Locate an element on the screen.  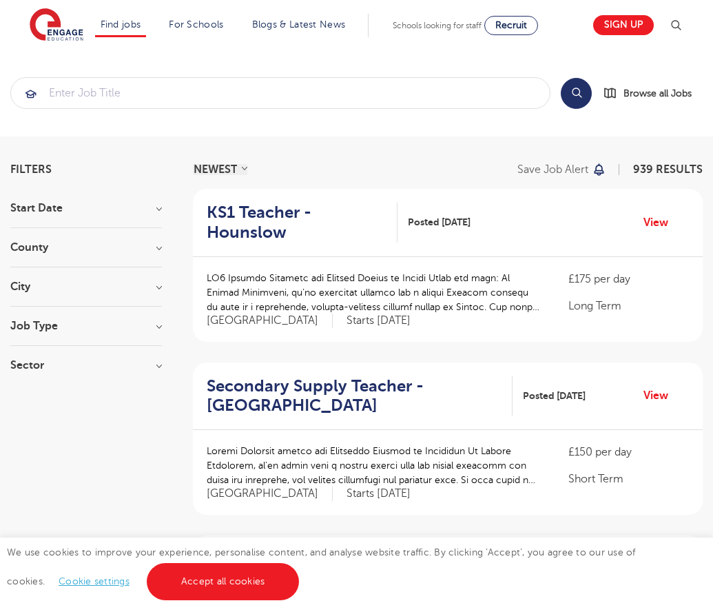
p: Long Term is located at coordinates (628, 306).